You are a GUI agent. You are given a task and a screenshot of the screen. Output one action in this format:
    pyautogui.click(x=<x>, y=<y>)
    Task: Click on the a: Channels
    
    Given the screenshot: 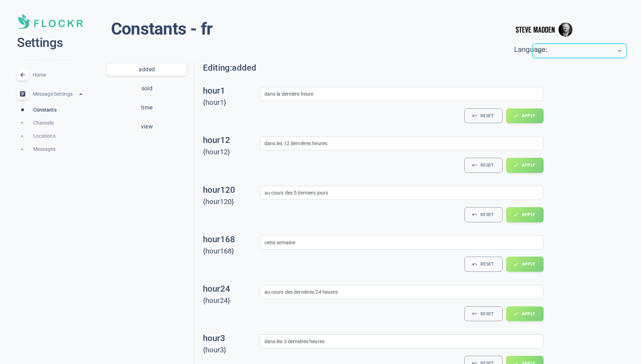 What is the action you would take?
    pyautogui.click(x=57, y=123)
    